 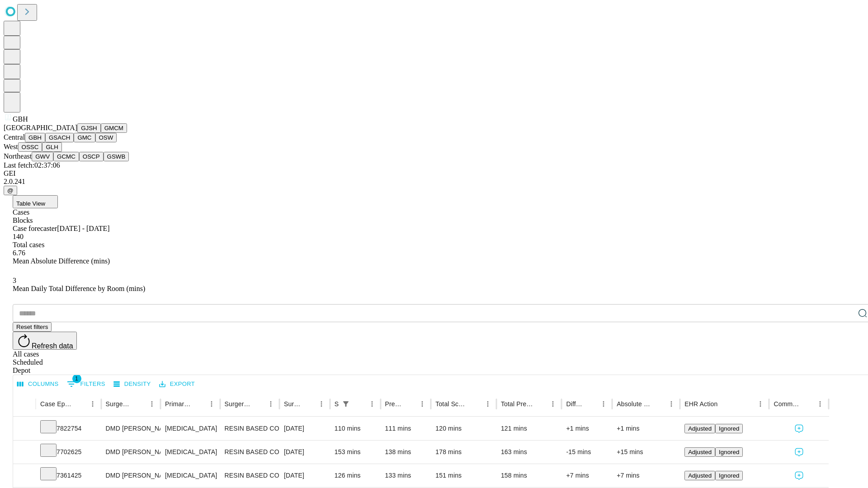 I want to click on button: GCMC, so click(x=66, y=156).